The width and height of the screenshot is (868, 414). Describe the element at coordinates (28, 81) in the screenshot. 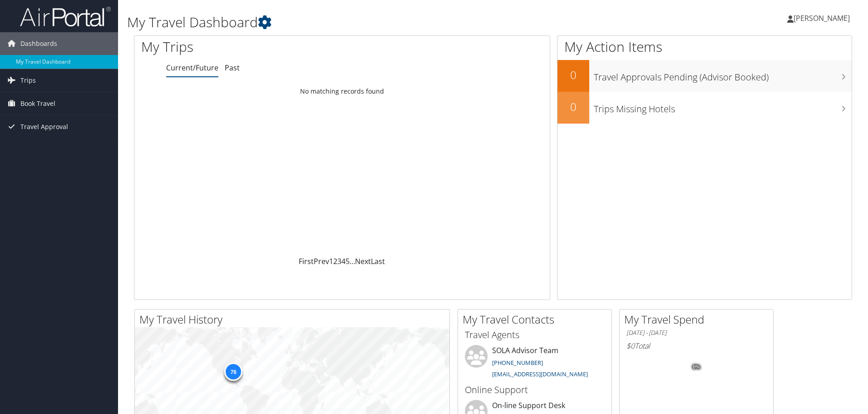

I see `span: Trips` at that location.